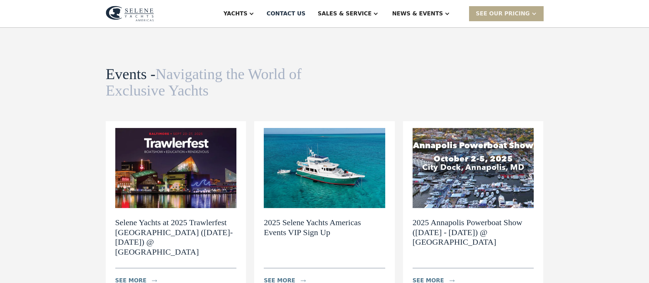  What do you see at coordinates (203, 82) in the screenshot?
I see `span: Navigating the World of Exclusive Yachts` at bounding box center [203, 82].